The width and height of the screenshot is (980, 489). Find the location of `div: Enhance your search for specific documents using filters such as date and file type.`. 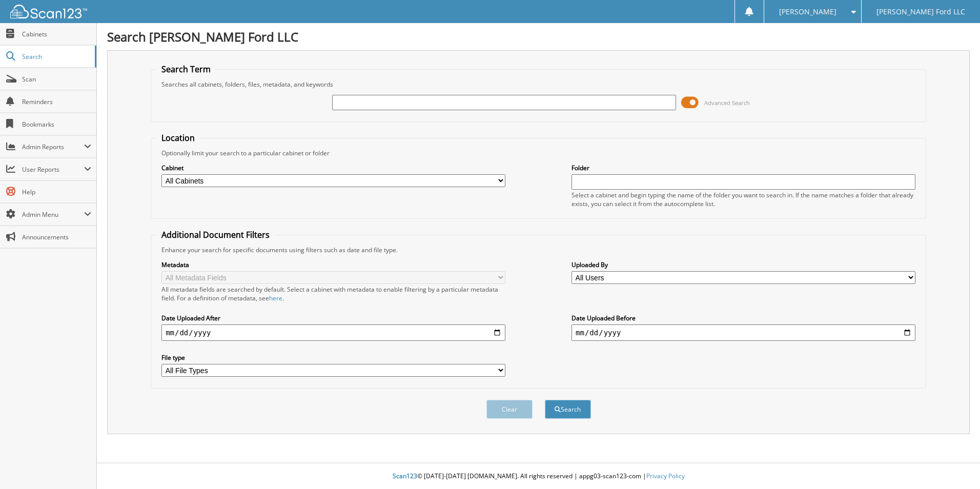

div: Enhance your search for specific documents using filters such as date and file type. is located at coordinates (538, 250).